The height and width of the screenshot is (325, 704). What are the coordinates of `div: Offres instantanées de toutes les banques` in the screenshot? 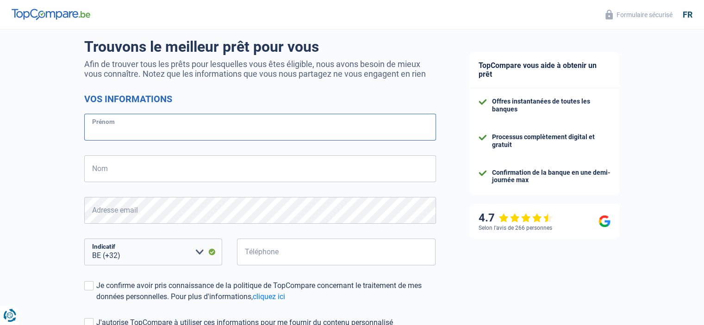 It's located at (551, 105).